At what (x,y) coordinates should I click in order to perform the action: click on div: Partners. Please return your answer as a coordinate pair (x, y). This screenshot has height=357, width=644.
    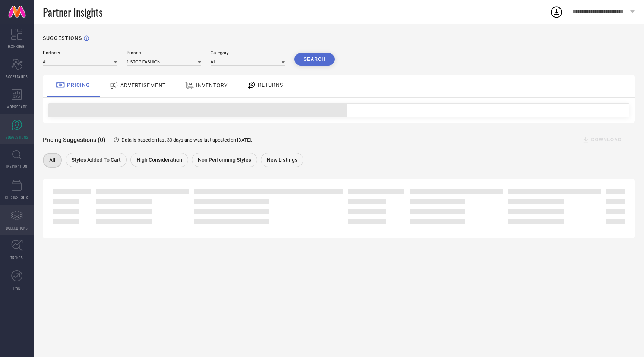
    Looking at the image, I should click on (80, 53).